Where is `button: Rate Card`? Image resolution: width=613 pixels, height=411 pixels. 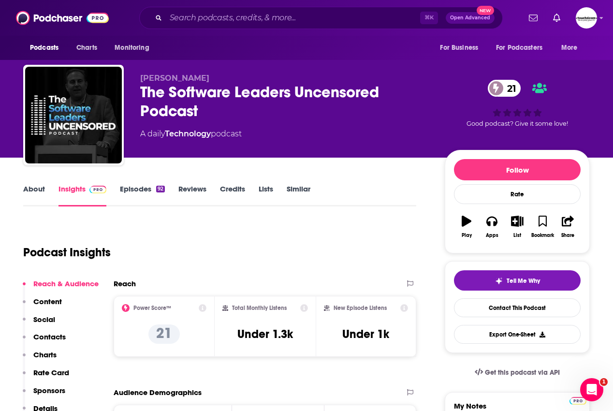
button: Rate Card is located at coordinates (46, 377).